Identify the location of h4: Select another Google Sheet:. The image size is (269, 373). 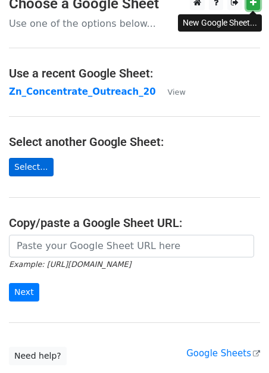
(134, 142).